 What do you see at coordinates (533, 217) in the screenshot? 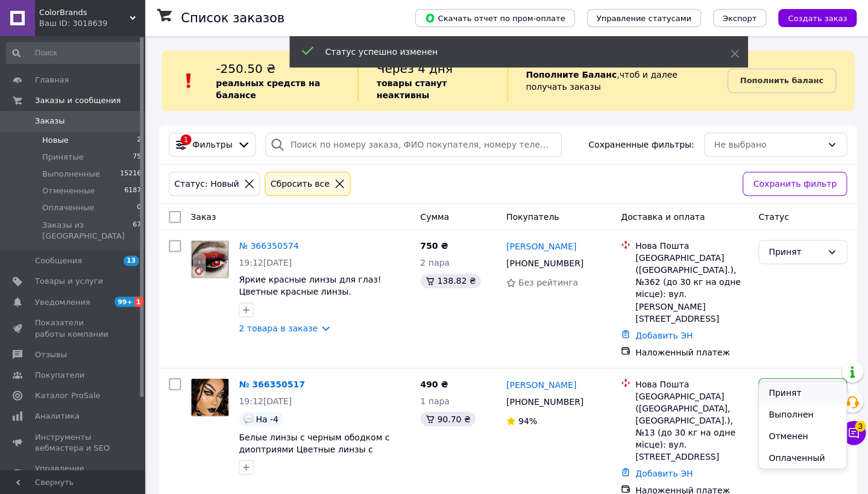
I see `span: Покупатель` at bounding box center [533, 217].